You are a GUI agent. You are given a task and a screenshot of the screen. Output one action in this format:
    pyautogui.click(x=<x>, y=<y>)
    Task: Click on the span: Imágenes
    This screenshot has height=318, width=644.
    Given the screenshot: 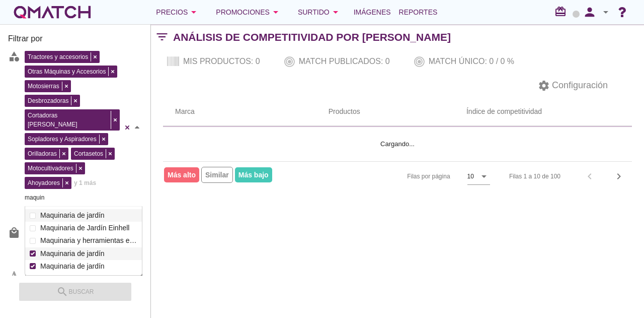 What is the action you would take?
    pyautogui.click(x=372, y=12)
    